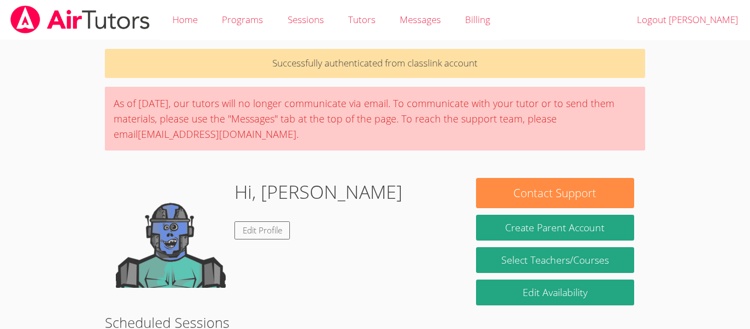 The width and height of the screenshot is (750, 329). I want to click on span: Messages, so click(420, 19).